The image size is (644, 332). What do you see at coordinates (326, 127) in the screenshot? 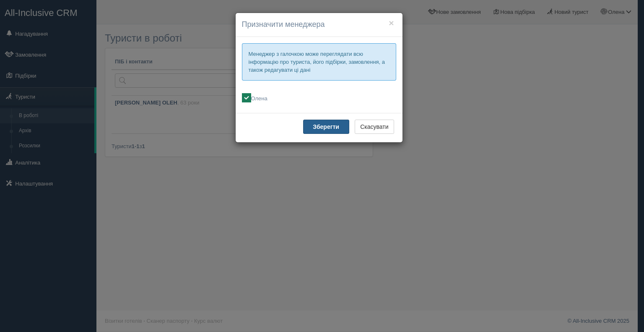
I see `button: Зберегти` at bounding box center [326, 127].